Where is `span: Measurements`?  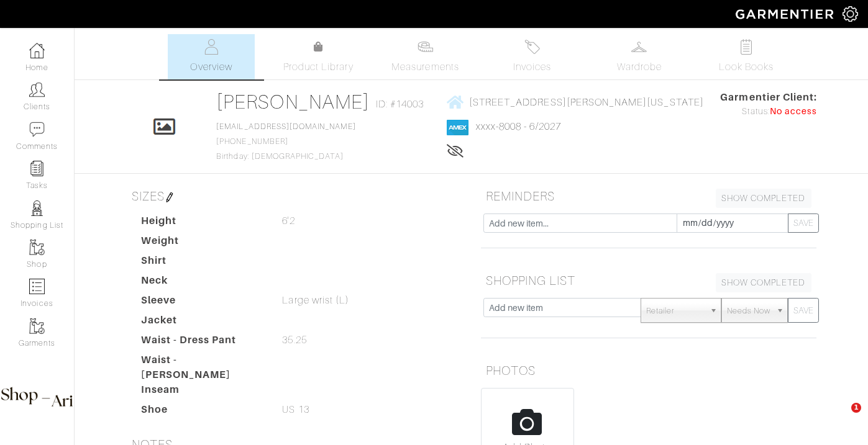 span: Measurements is located at coordinates (425, 67).